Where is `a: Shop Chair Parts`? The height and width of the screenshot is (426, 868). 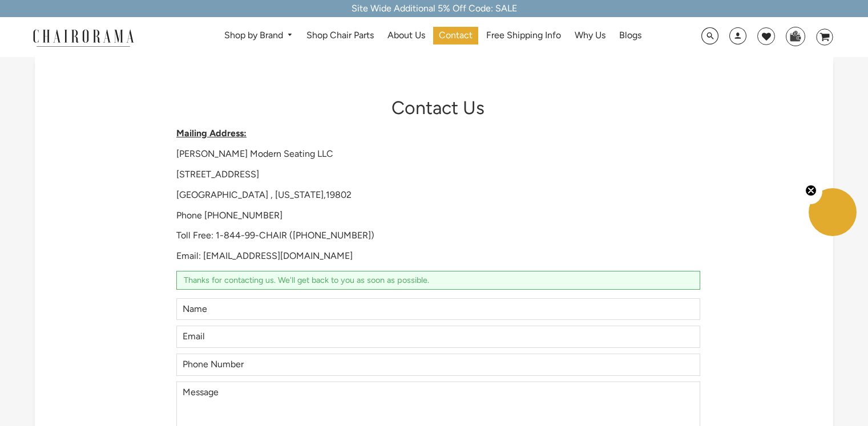
a: Shop Chair Parts is located at coordinates (340, 36).